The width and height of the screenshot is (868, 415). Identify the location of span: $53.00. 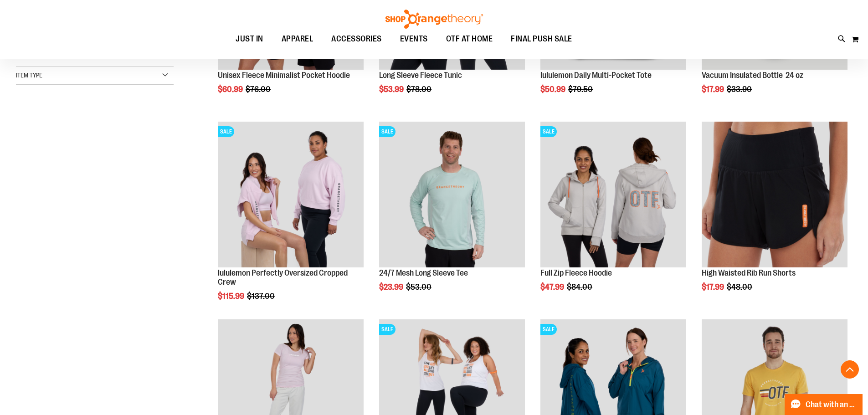
(419, 287).